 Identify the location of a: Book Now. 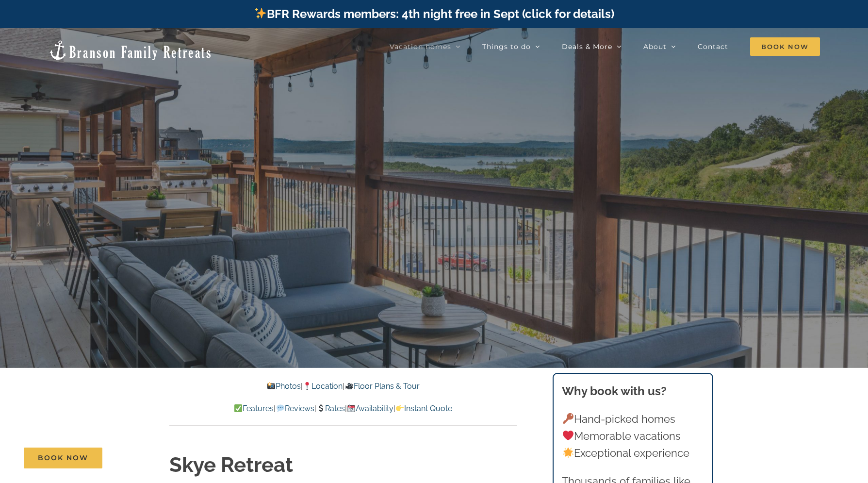
(63, 458).